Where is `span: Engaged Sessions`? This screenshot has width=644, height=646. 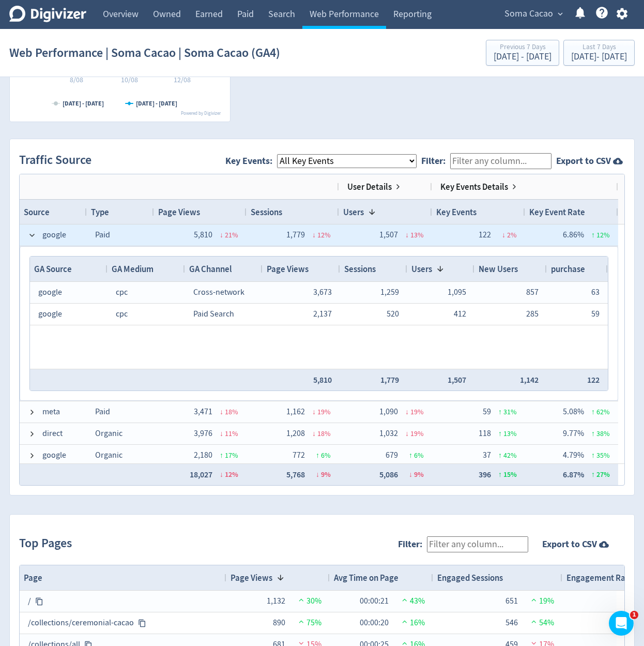 span: Engaged Sessions is located at coordinates (470, 577).